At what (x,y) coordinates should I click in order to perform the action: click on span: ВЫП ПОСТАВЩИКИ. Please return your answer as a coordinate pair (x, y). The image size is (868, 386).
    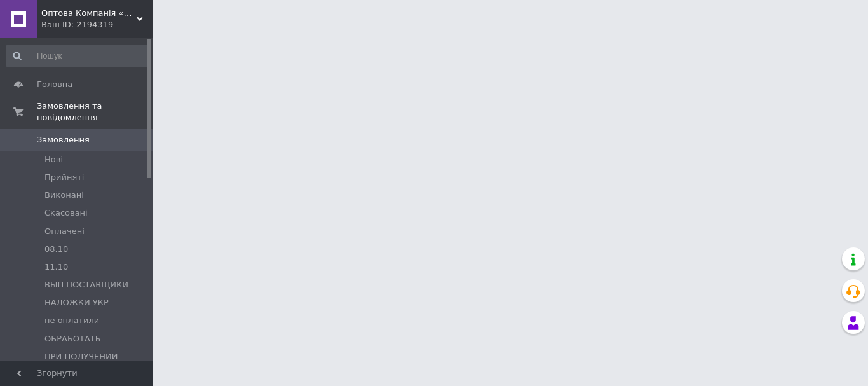
    Looking at the image, I should click on (87, 285).